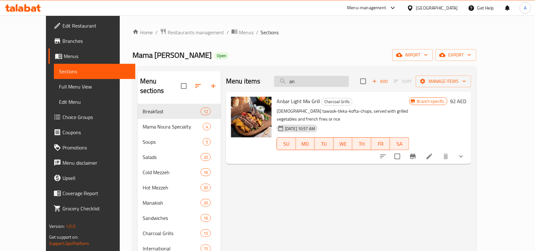 The image size is (535, 251). I want to click on div: Mama Noura Specialty4, so click(179, 126).